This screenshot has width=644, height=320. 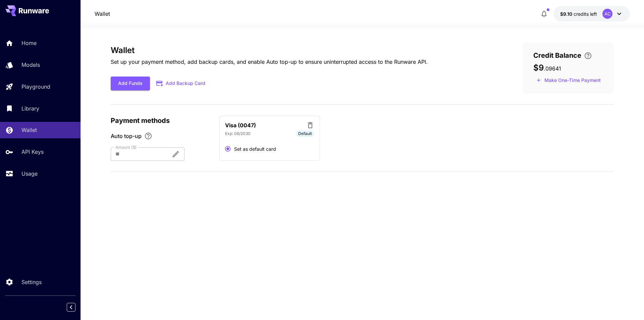 I want to click on span: credits left, so click(x=586, y=14).